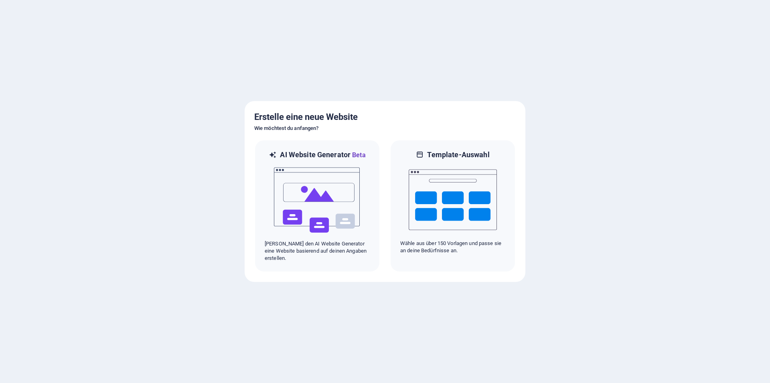  What do you see at coordinates (453, 247) in the screenshot?
I see `p: Wähle aus über 150 Vorlagen und passe sie an deine Bedürfnisse an.` at bounding box center [453, 247].